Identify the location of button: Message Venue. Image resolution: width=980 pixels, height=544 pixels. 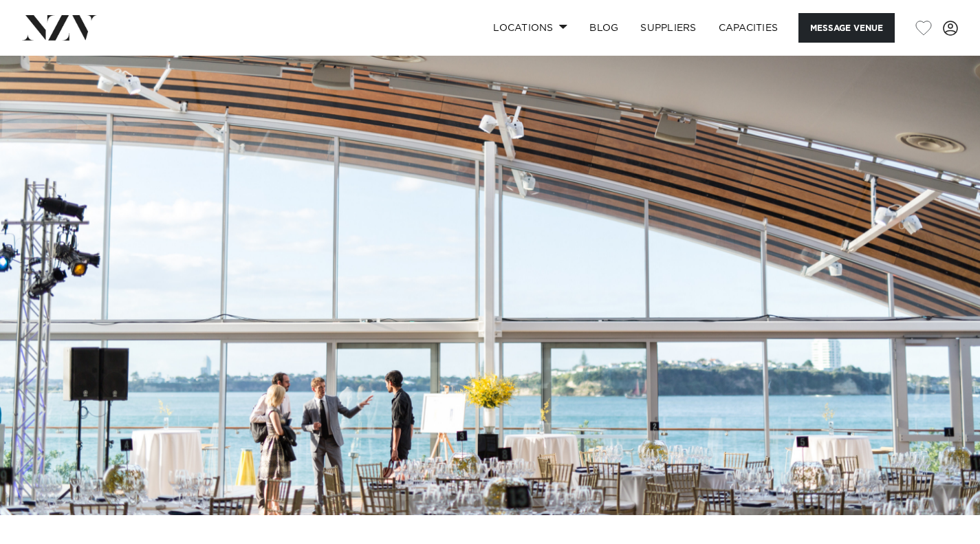
(847, 28).